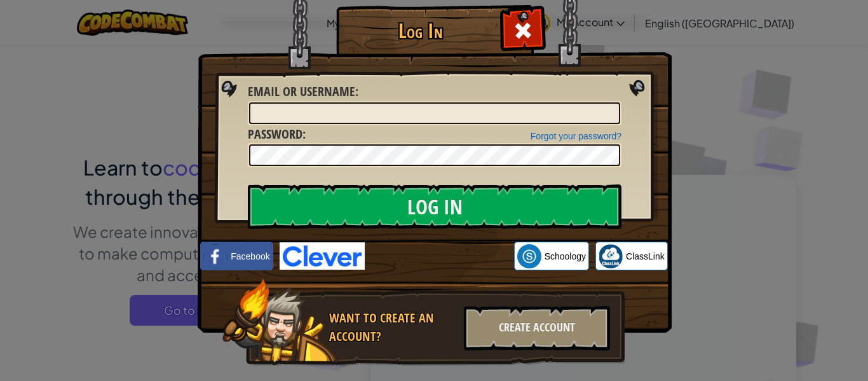 The width and height of the screenshot is (868, 381). What do you see at coordinates (216, 256) in the screenshot?
I see `img: facebook_small.png` at bounding box center [216, 256].